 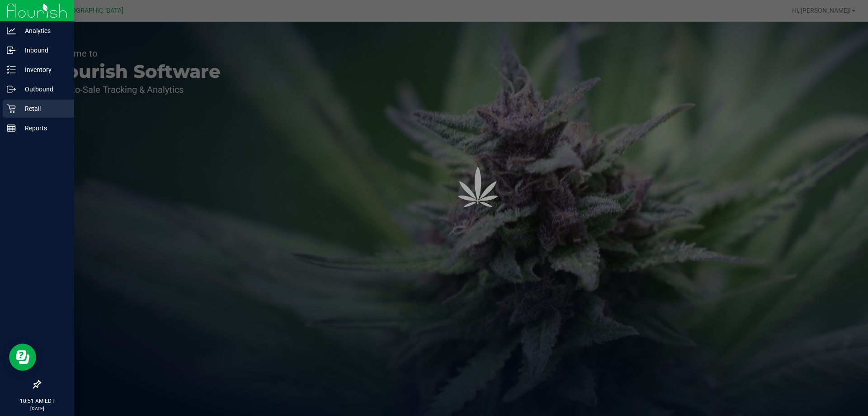 What do you see at coordinates (43, 89) in the screenshot?
I see `p: Outbound` at bounding box center [43, 89].